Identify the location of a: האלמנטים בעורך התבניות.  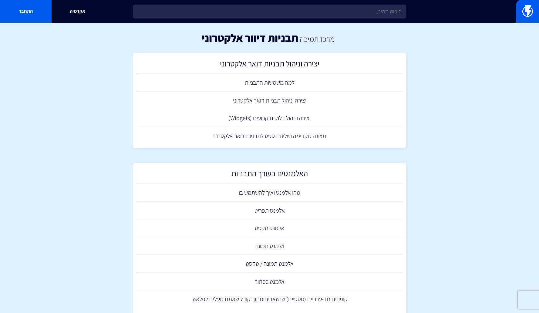
(270, 175).